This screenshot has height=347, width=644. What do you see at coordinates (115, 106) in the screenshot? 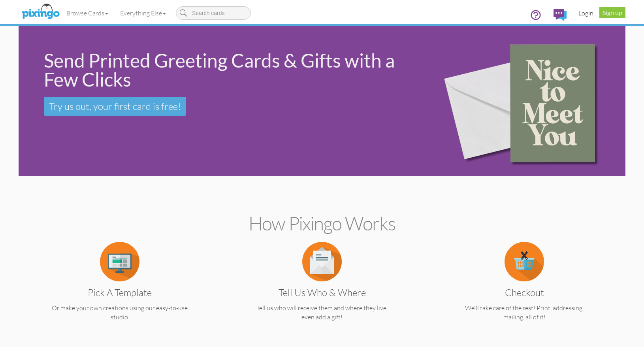
I see `span: Try us out, your first card is free!` at bounding box center [115, 106].